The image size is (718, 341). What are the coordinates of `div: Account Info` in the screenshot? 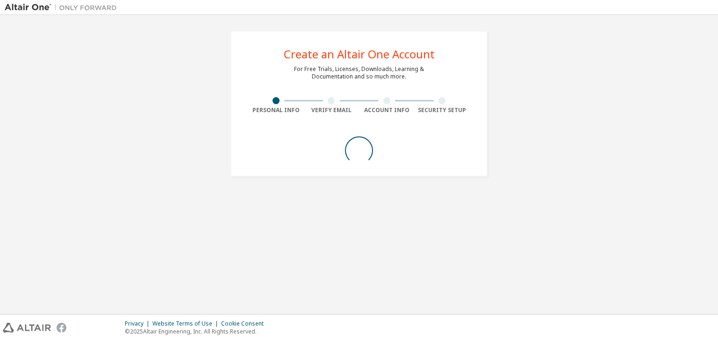 It's located at (387, 110).